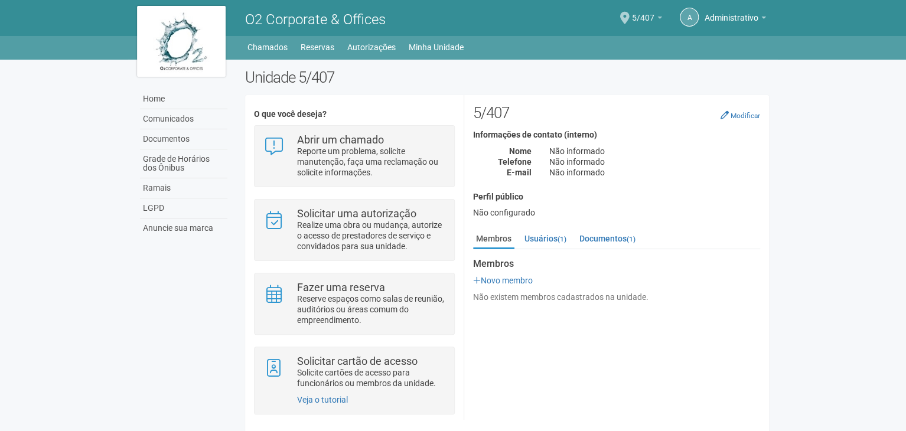 The width and height of the screenshot is (906, 431). I want to click on strong: Solicitar cartão de acesso, so click(357, 361).